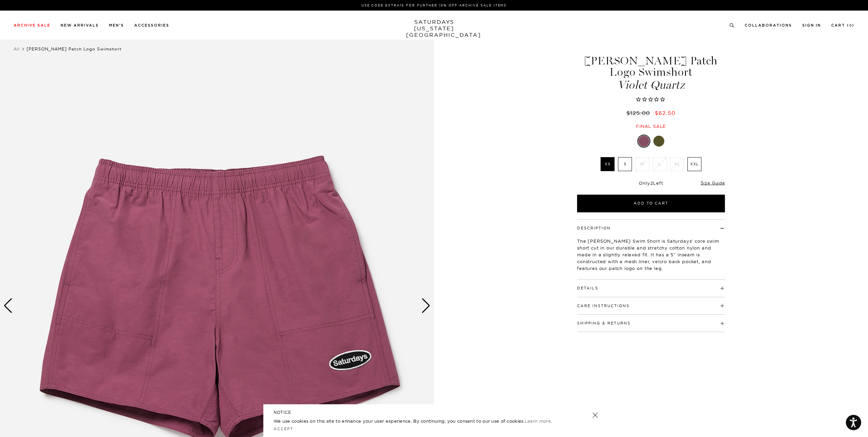  Describe the element at coordinates (422, 421) in the screenshot. I see `p: We use cookies on this site to enhance your user experience. By continuing, you consent to our us...` at that location.